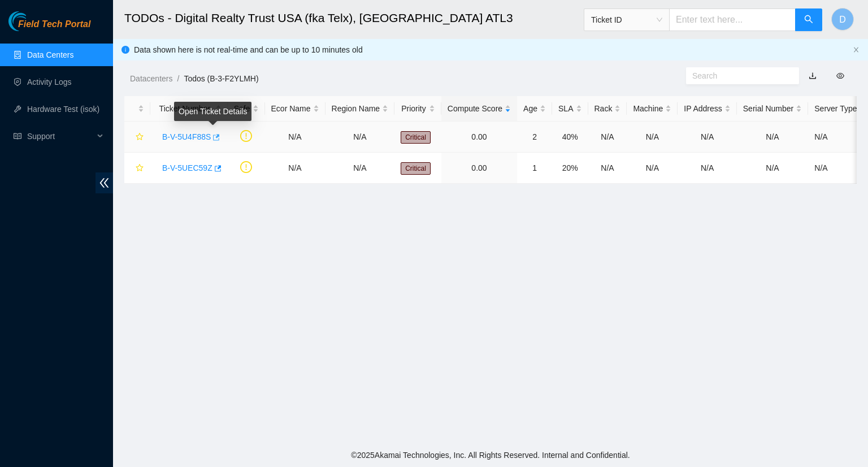 This screenshot has height=467, width=868. Describe the element at coordinates (50, 55) in the screenshot. I see `a: Data Centers` at that location.